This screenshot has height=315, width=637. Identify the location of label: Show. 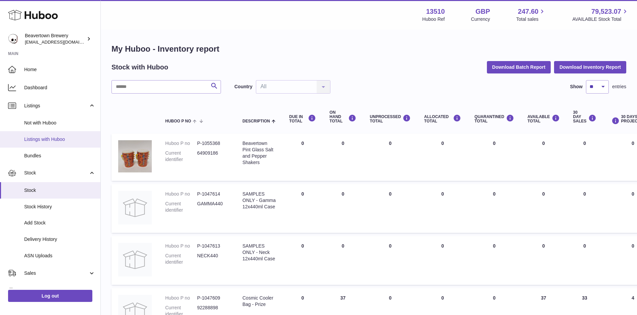
(576, 87).